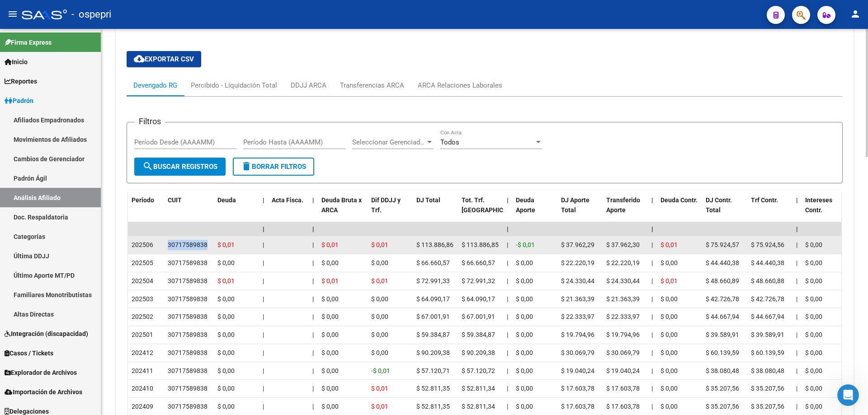 The height and width of the screenshot is (415, 868). I want to click on span: $ 57.120,72, so click(478, 371).